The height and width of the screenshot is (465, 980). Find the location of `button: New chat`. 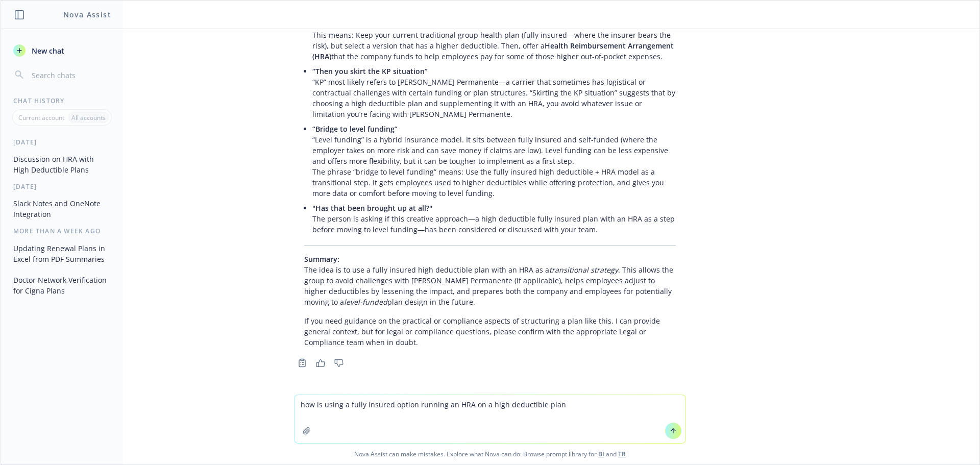

button: New chat is located at coordinates (62, 50).